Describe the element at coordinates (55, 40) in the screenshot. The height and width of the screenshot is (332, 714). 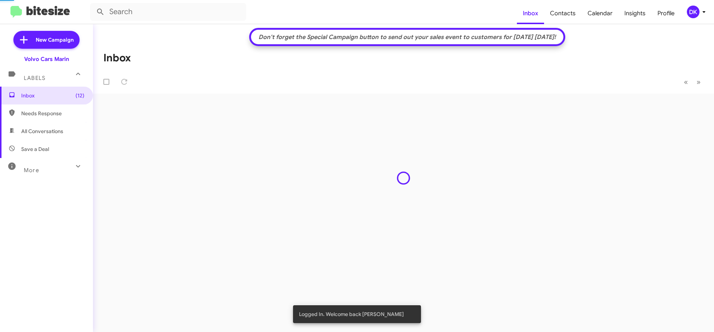
I see `span: New Campaign` at that location.